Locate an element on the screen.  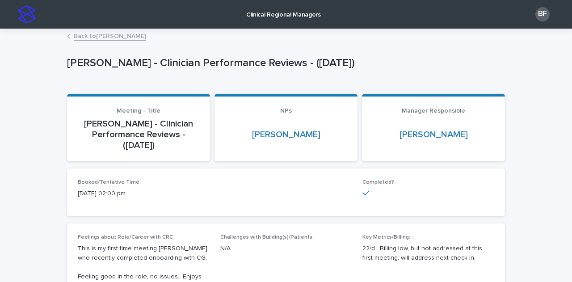
p: N/A is located at coordinates (286, 248).